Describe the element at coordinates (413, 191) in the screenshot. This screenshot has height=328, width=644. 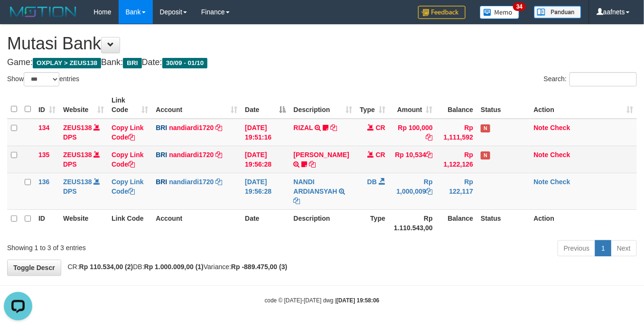
I see `td: Rp 1,000,009` at that location.